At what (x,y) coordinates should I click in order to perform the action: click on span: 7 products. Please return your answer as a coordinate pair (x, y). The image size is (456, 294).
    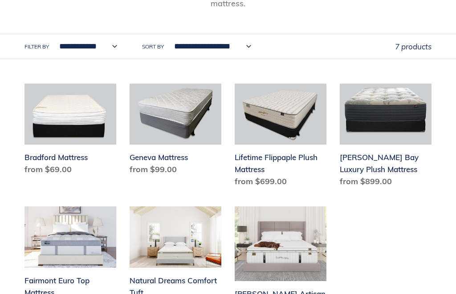
    Looking at the image, I should click on (413, 46).